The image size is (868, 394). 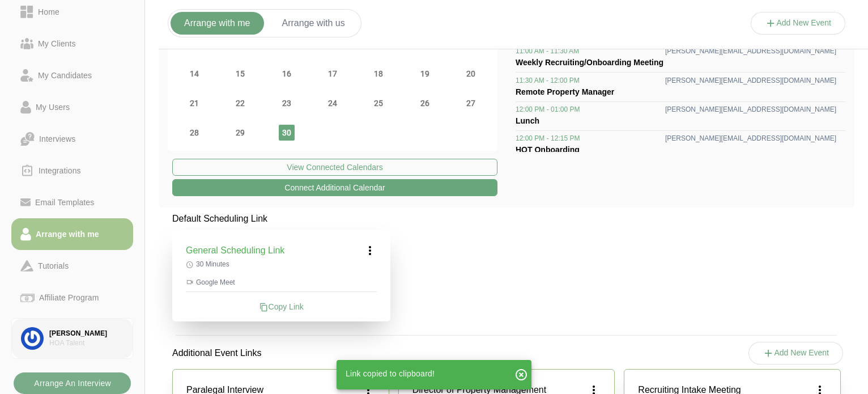 I want to click on a: Tutorials, so click(x=72, y=266).